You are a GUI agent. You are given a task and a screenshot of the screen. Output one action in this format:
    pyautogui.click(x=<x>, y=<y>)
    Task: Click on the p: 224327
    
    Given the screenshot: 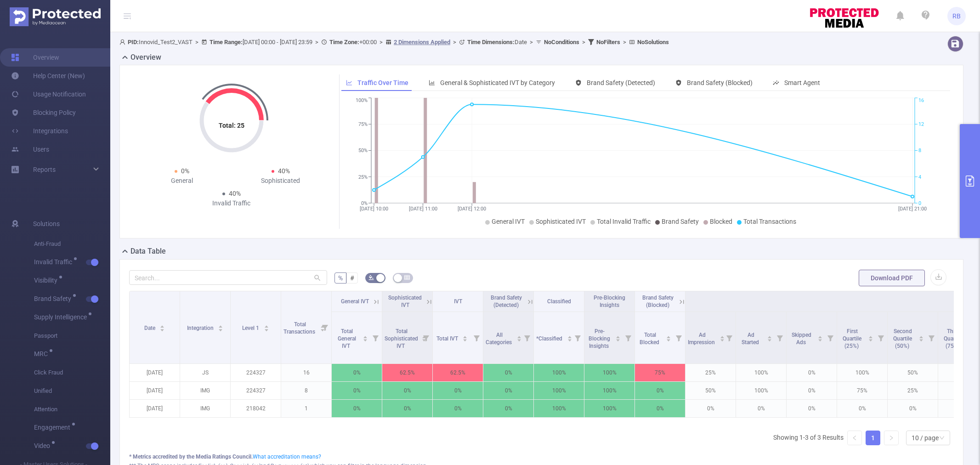 What is the action you would take?
    pyautogui.click(x=255, y=391)
    